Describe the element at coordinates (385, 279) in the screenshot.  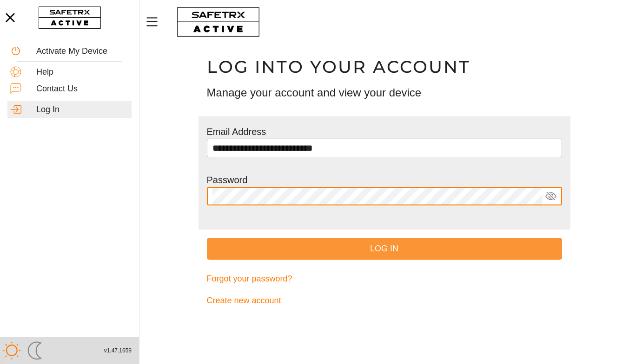
I see `a: Forgot your password?` at that location.